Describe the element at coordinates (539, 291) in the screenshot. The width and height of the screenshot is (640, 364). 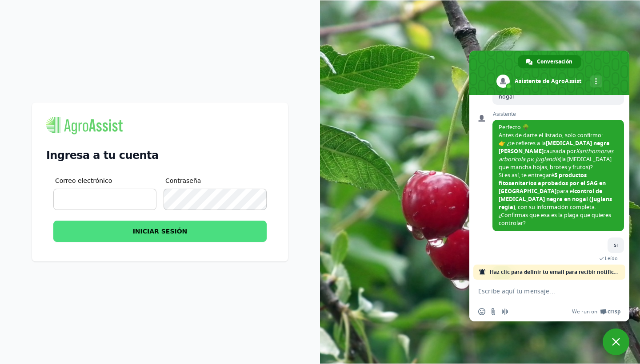
I see `textarea: Escribe aquí tu mensaje...` at that location.